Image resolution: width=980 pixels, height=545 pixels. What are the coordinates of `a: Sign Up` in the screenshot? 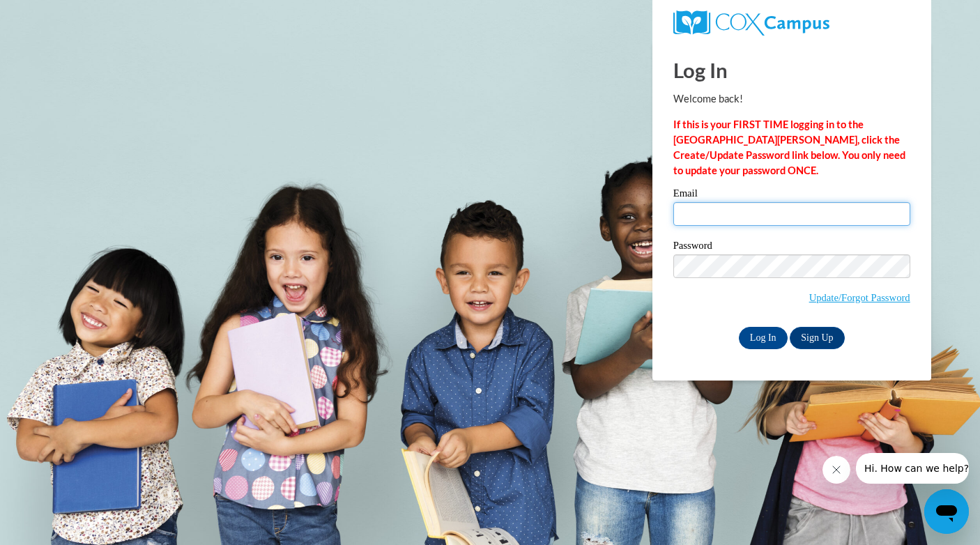 It's located at (817, 338).